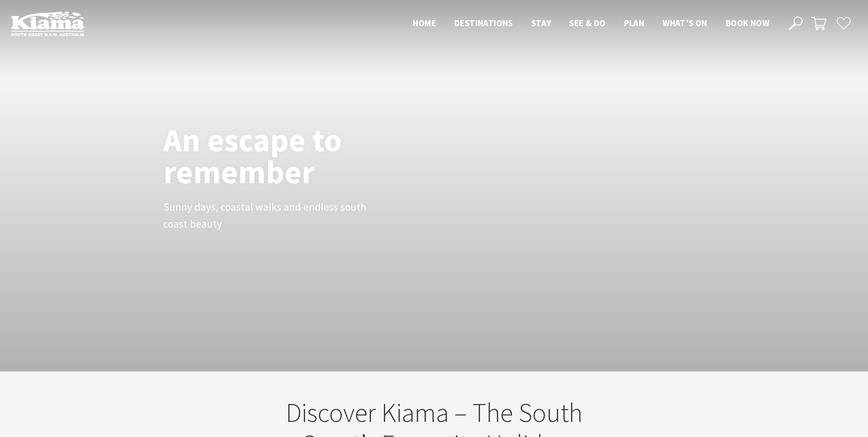 The width and height of the screenshot is (868, 437). Describe the element at coordinates (290, 156) in the screenshot. I see `h1: An escape to remember` at that location.